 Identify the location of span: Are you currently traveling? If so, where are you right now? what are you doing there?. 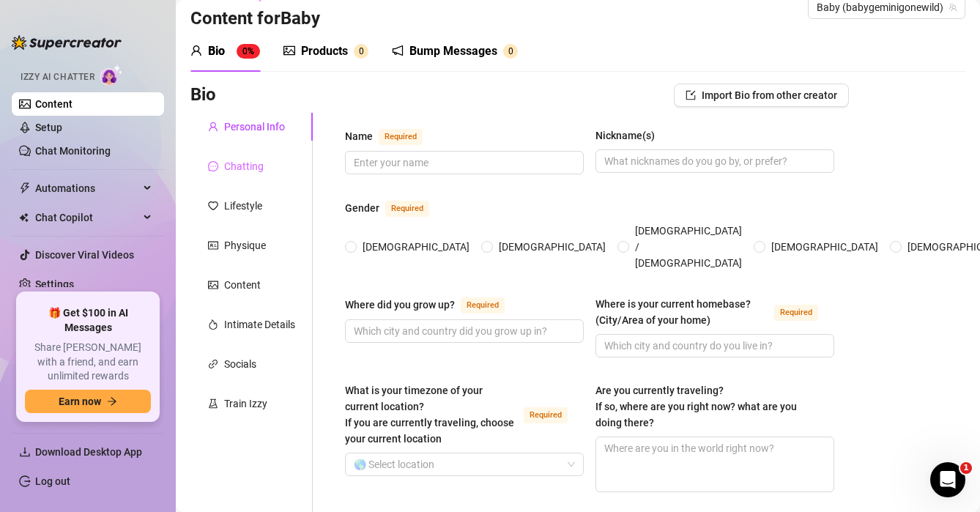
(696, 407).